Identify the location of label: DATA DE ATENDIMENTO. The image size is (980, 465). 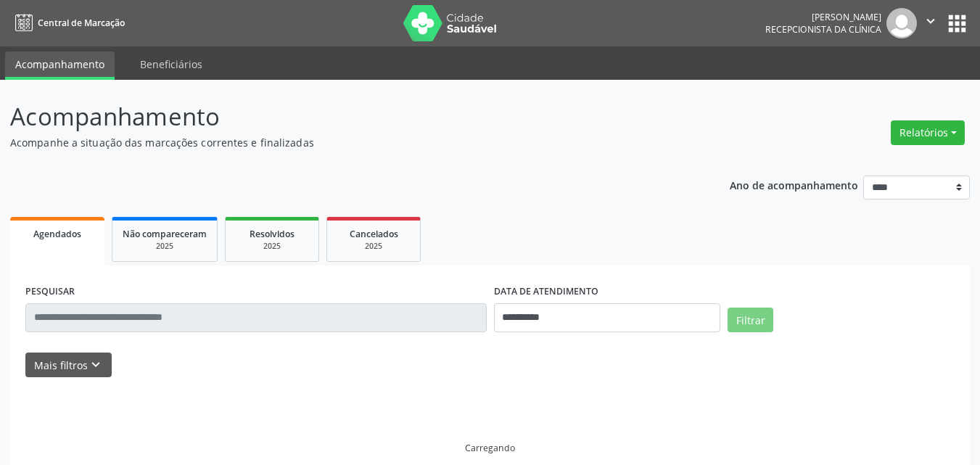
(546, 291).